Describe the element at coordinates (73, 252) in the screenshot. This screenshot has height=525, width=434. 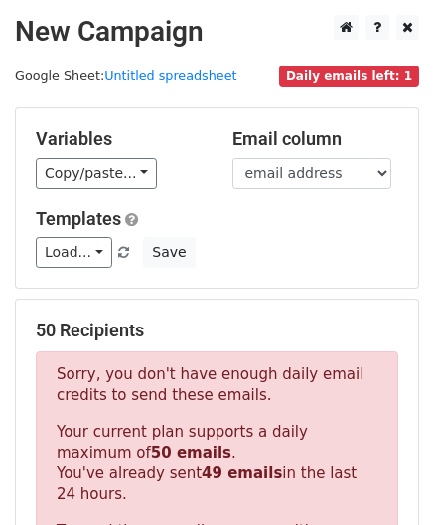
I see `a: Load...` at that location.